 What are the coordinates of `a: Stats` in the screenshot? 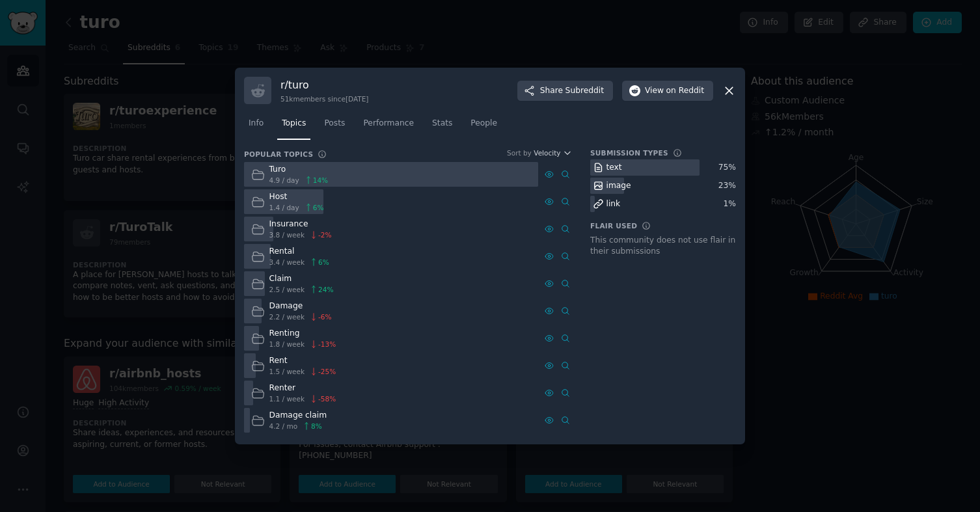 It's located at (442, 126).